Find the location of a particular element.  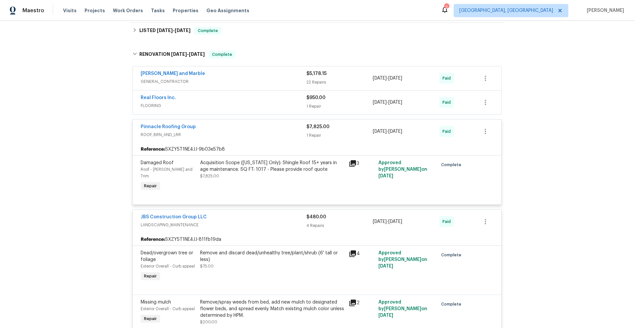

a: JBS Construction Group LLC is located at coordinates (174, 217).